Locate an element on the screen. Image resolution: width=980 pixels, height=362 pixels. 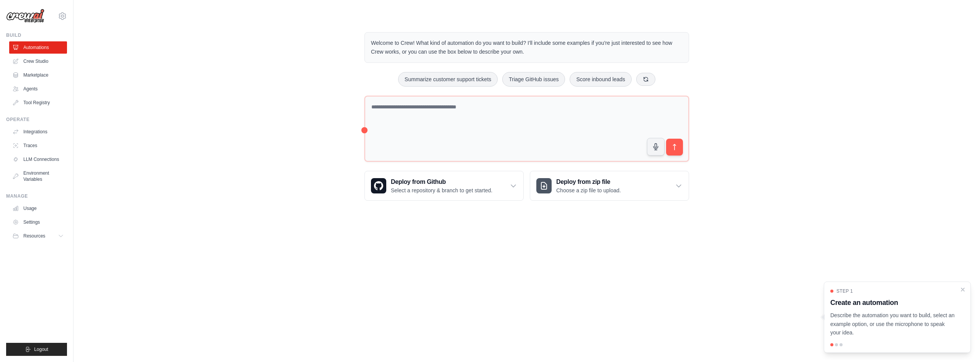
a: Agents is located at coordinates (38, 89).